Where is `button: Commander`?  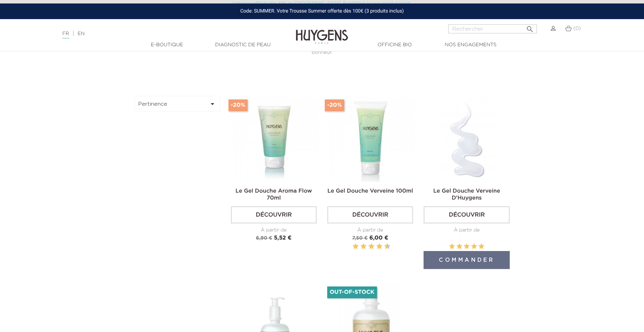 button: Commander is located at coordinates (466, 260).